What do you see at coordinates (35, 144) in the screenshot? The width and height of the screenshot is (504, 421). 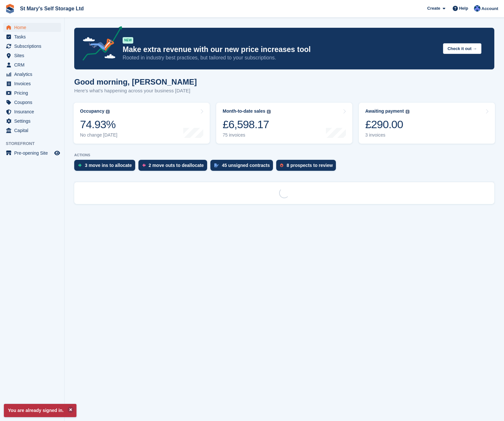 I see `span: Storefront` at bounding box center [35, 144].